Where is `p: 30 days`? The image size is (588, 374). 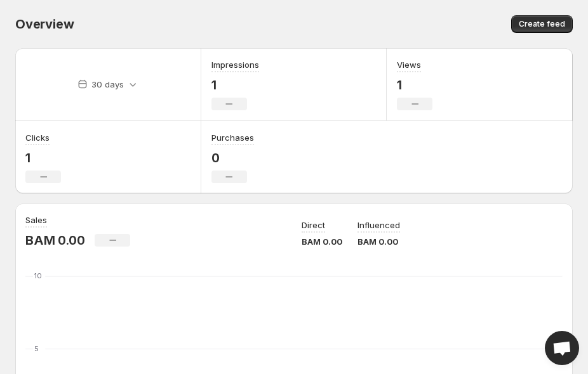 p: 30 days is located at coordinates (107, 84).